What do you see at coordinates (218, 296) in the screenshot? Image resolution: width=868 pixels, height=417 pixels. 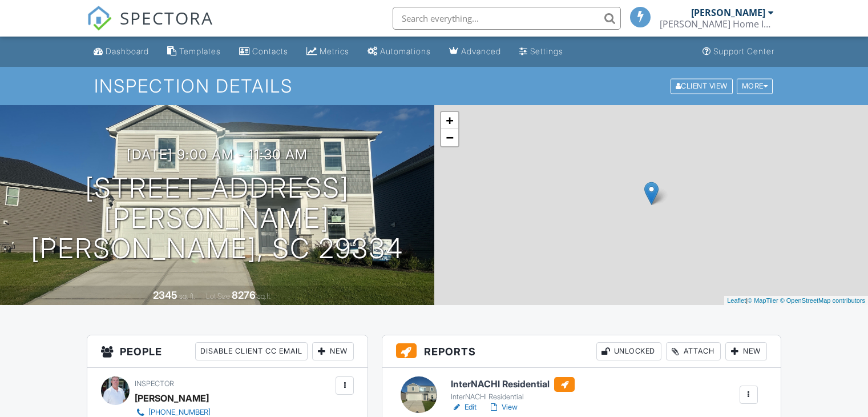 I see `span: Lot Size` at bounding box center [218, 296].